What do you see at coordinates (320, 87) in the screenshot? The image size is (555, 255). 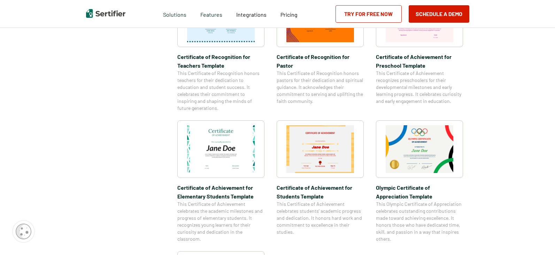 I see `span: This Certificate of Recognition honors pastors for their dedication and spiritual guidance. It ac...` at bounding box center [320, 87].